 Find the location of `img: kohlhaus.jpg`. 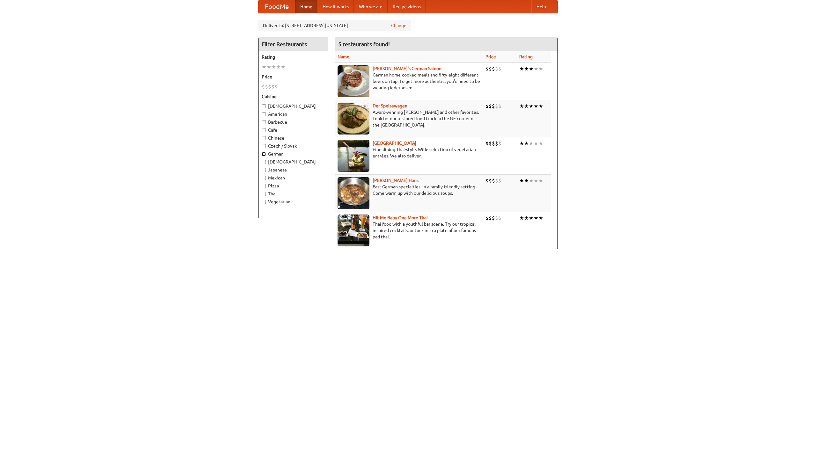

img: kohlhaus.jpg is located at coordinates (354, 193).